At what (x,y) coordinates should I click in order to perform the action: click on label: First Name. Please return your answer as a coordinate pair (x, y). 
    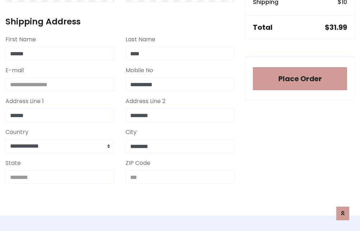
    Looking at the image, I should click on (21, 40).